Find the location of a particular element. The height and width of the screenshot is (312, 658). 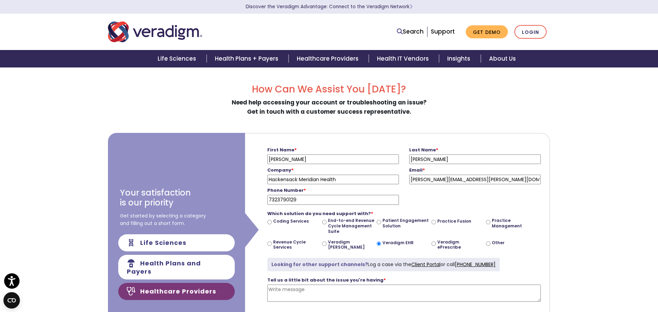

label: Coding Services is located at coordinates (291, 221).